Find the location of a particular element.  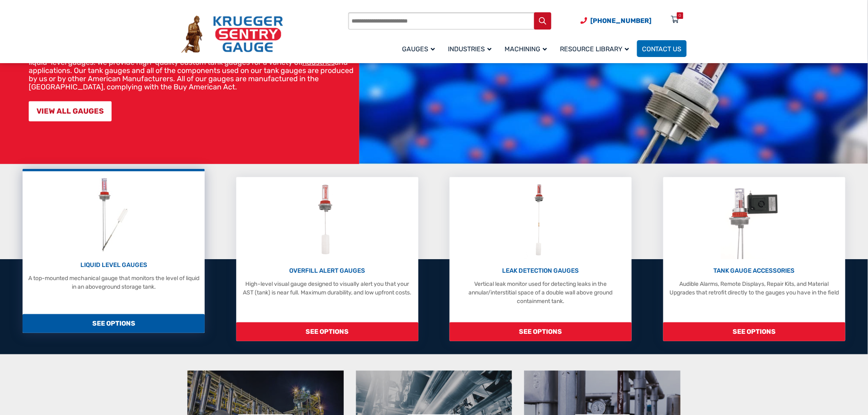

p: Vertical leak monitor used for detecting leaks in the annular/interstitial space of a double wall... is located at coordinates (540, 293).